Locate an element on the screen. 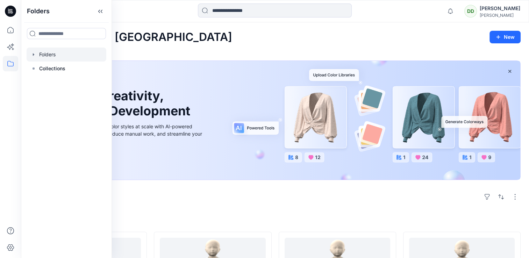  h1: Unleash Creativity, Speed Up Development is located at coordinates (120, 104).